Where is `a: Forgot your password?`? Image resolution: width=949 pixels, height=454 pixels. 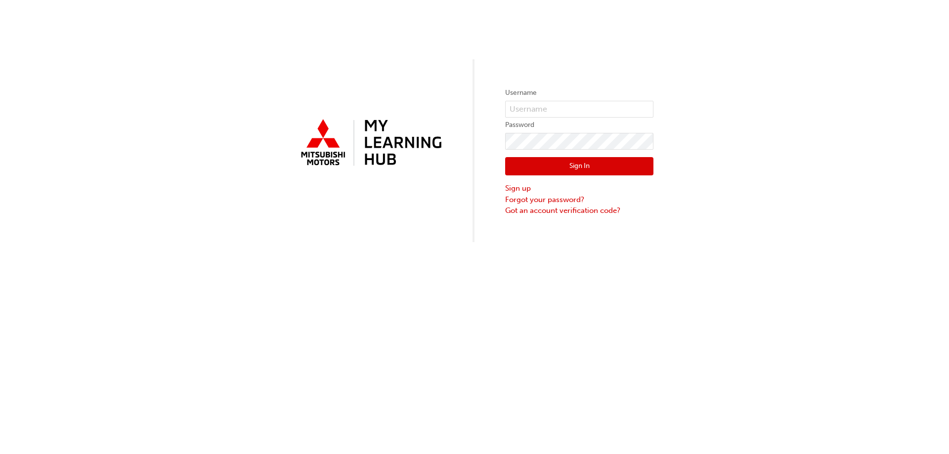
a: Forgot your password? is located at coordinates (579, 200).